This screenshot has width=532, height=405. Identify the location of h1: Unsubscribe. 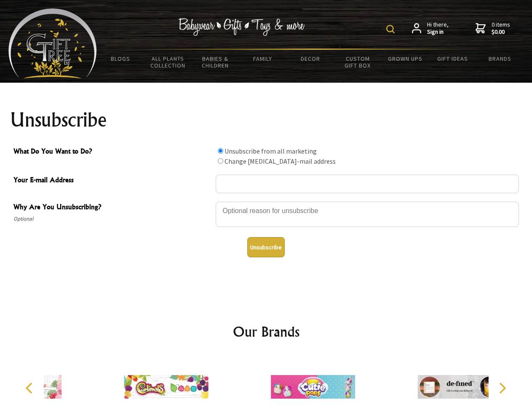
(266, 120).